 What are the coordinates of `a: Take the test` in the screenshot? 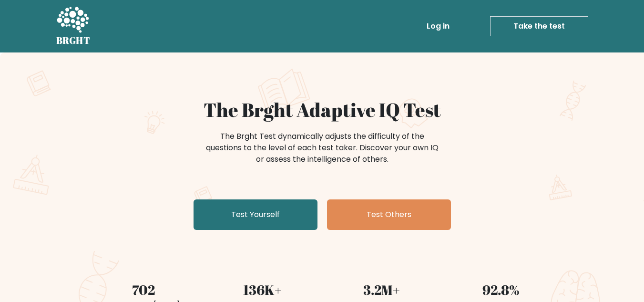 It's located at (539, 26).